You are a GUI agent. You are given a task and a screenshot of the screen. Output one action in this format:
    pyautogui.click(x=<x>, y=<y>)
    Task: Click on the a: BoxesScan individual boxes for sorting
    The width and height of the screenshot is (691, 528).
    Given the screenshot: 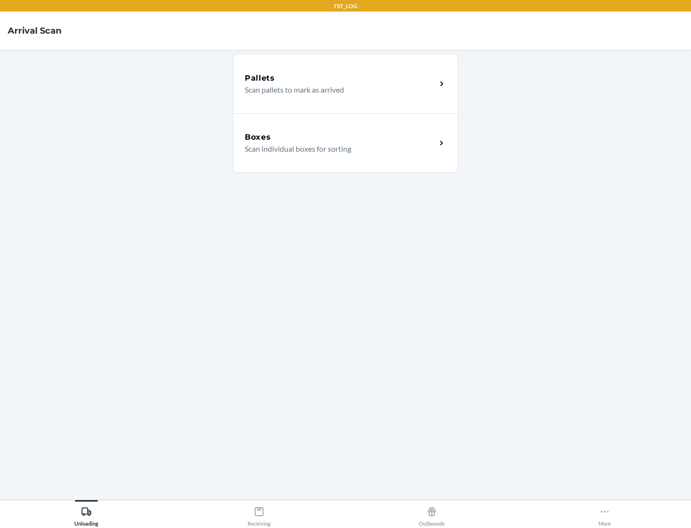 What is the action you would take?
    pyautogui.click(x=345, y=143)
    